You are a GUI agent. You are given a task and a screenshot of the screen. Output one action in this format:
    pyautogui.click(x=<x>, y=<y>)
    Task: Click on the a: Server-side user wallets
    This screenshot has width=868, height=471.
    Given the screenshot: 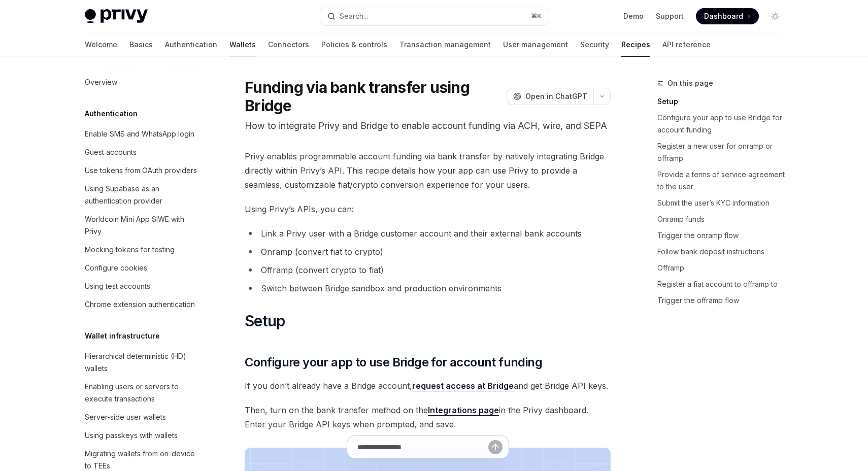 What is the action you would take?
    pyautogui.click(x=142, y=417)
    